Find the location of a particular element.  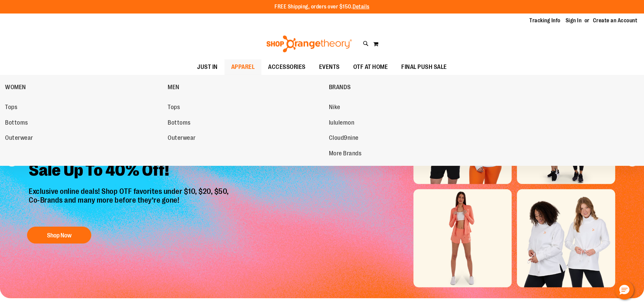

span: Cloud9nine is located at coordinates (344, 138).